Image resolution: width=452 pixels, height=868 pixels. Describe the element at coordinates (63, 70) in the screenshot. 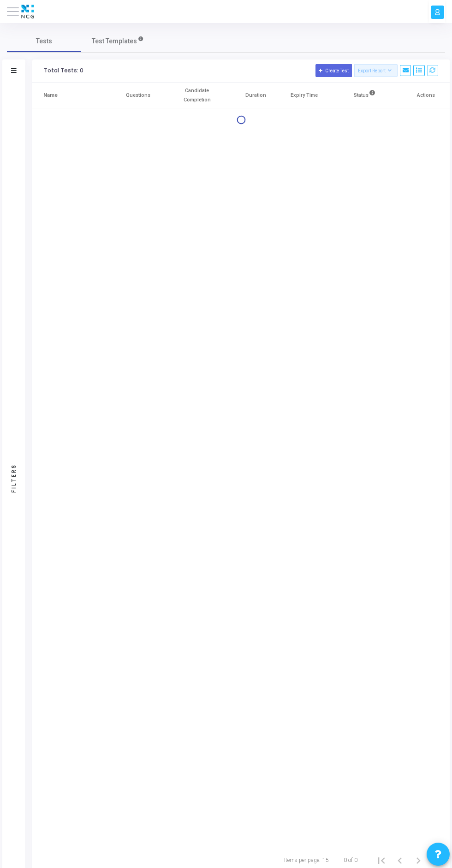

I see `div: Total Tests: 0` at that location.